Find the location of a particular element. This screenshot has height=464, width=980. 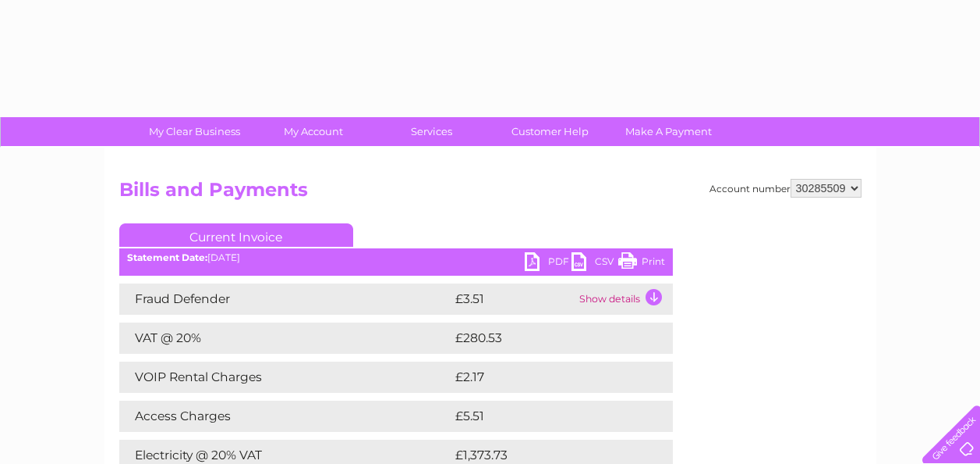

a: My Account is located at coordinates (313, 132).